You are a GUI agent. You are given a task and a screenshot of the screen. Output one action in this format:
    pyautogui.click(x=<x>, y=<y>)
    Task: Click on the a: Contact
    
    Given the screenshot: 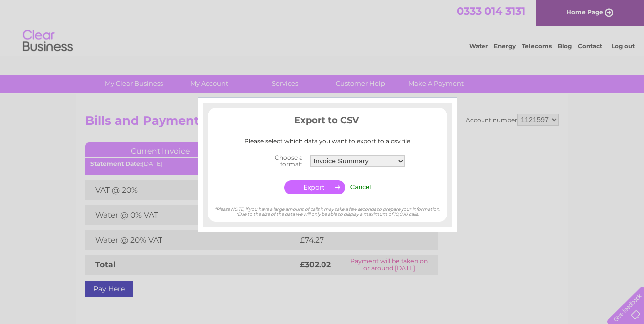 What is the action you would take?
    pyautogui.click(x=590, y=46)
    